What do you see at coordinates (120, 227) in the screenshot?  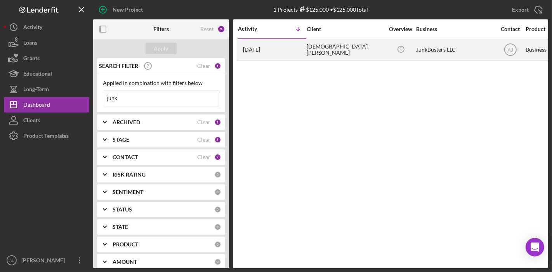 I see `b: STATE` at bounding box center [120, 227].